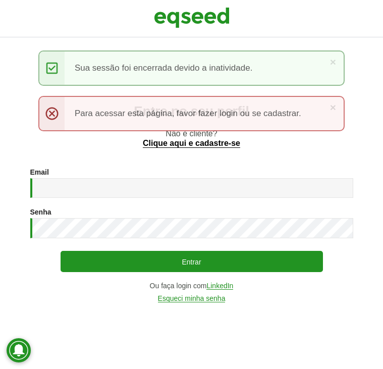  I want to click on label: Senha, so click(41, 212).